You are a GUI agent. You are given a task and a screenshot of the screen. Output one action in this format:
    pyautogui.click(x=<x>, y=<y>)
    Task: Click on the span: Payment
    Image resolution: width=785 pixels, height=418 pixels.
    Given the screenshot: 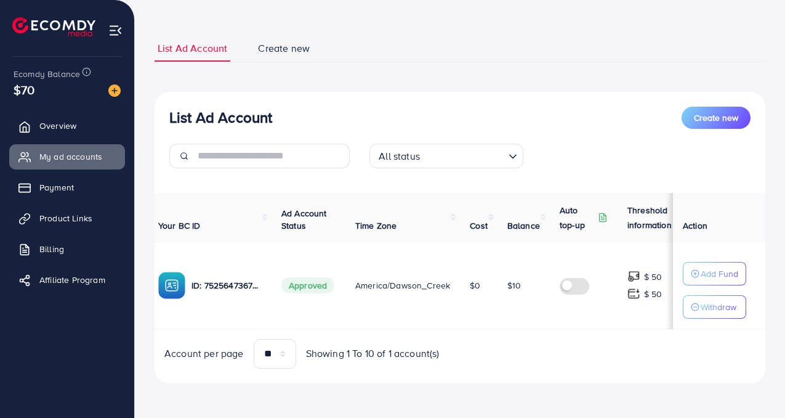 What is the action you would take?
    pyautogui.click(x=57, y=187)
    